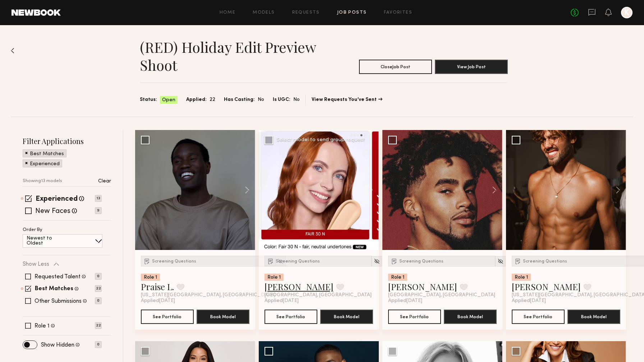 This screenshot has height=362, width=644. What do you see at coordinates (48, 241) in the screenshot?
I see `p: Newest to Oldest` at bounding box center [48, 241].